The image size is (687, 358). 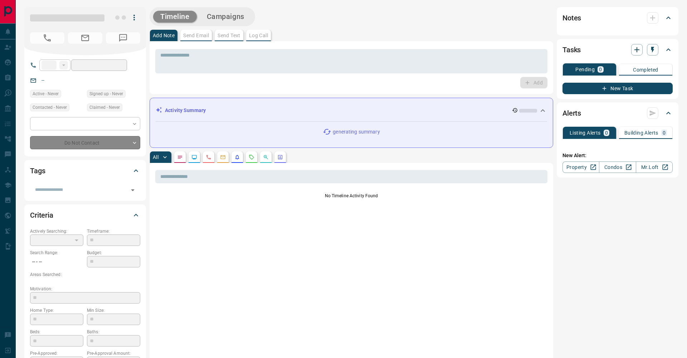 What do you see at coordinates (133, 190) in the screenshot?
I see `button: Open` at bounding box center [133, 190].